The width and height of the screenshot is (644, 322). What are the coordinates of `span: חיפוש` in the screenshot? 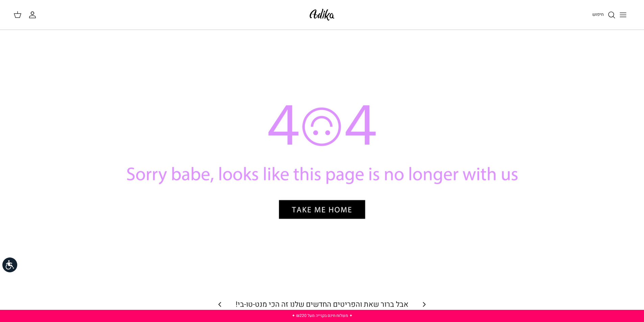 It's located at (598, 15).